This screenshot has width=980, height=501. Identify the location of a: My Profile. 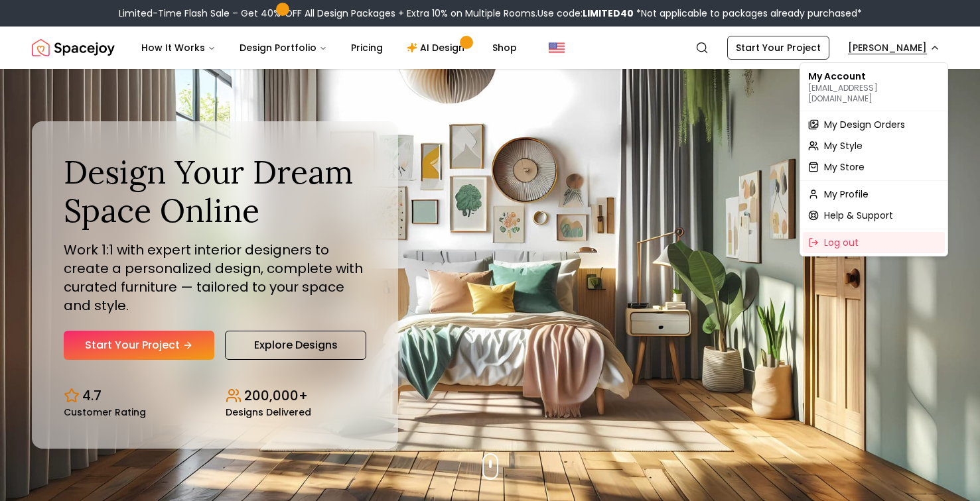
(874, 194).